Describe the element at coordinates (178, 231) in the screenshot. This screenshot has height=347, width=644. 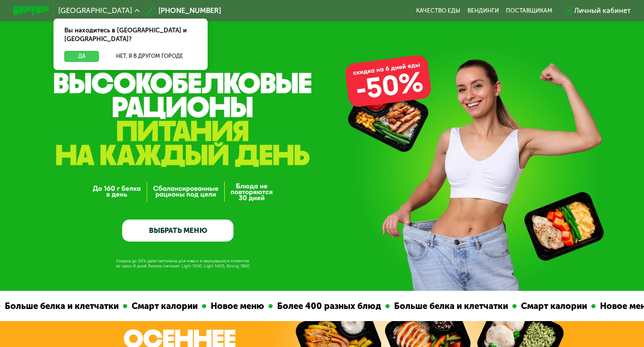
I see `a: ВЫБРАТЬ МЕНЮ` at that location.